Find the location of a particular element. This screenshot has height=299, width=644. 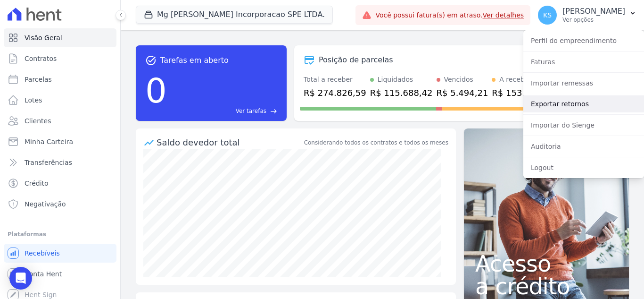

a: Contratos is located at coordinates (60, 58).